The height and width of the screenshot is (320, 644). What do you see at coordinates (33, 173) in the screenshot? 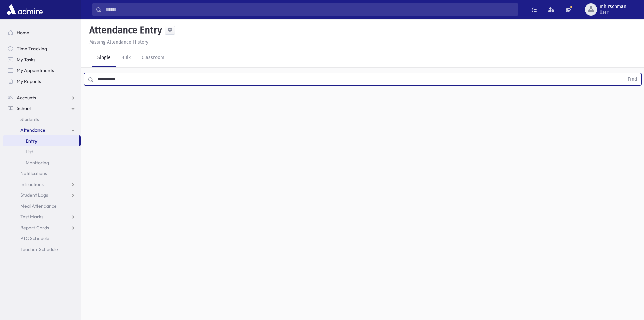
I see `span: Notifications` at bounding box center [33, 173].